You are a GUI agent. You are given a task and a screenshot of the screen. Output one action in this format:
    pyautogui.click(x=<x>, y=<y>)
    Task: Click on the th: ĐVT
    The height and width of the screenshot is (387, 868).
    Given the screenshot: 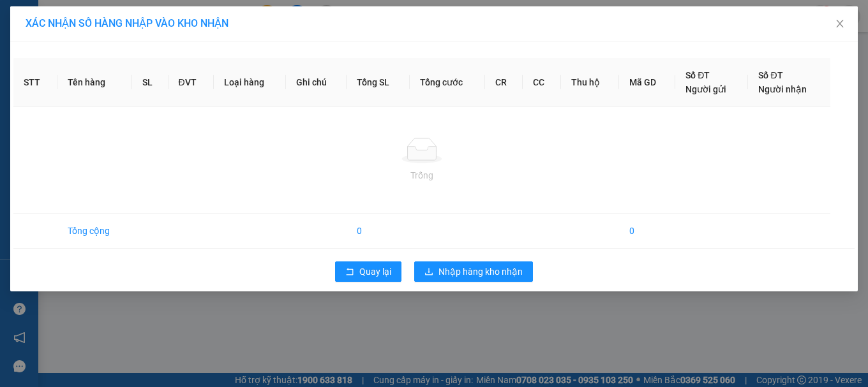 What is the action you would take?
    pyautogui.click(x=191, y=82)
    